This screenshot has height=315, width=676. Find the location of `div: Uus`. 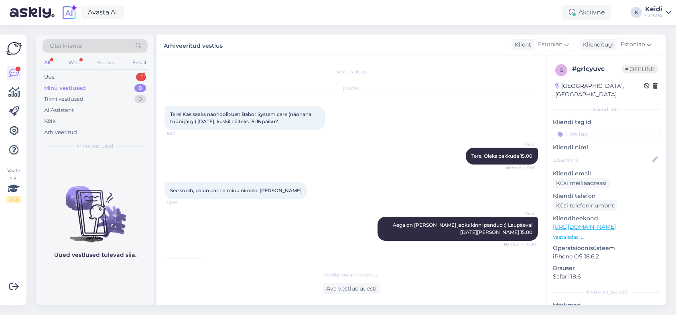

div: Uus is located at coordinates (49, 77).